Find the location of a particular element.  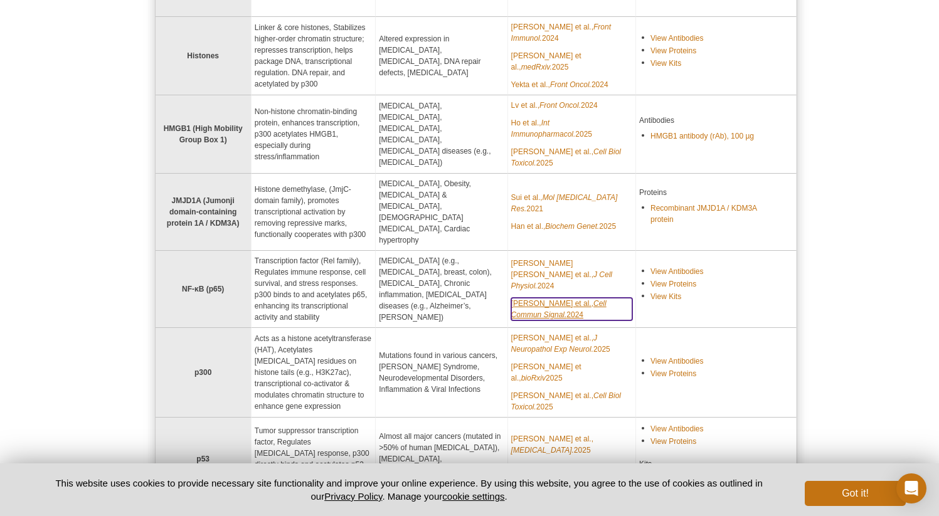

strong: Histones is located at coordinates (202, 56).